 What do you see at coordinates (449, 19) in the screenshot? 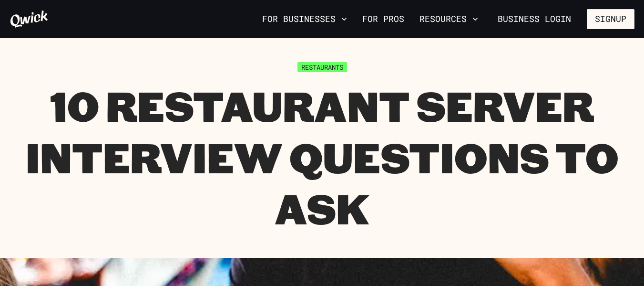
I see `button: Resources` at bounding box center [449, 19].